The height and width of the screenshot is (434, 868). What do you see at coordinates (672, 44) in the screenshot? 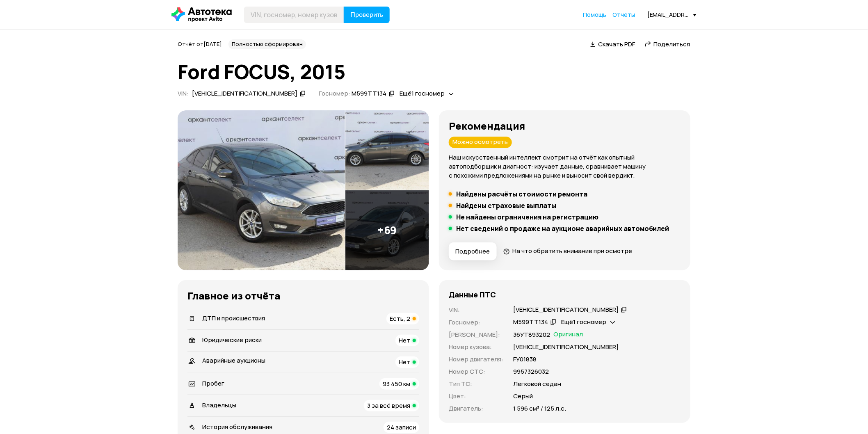
I see `span: Поделиться` at bounding box center [672, 44].